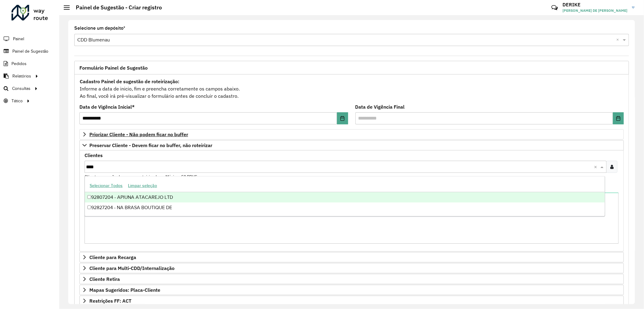  I want to click on a: Cliente para Multi-CDD/Internalização, so click(351, 268).